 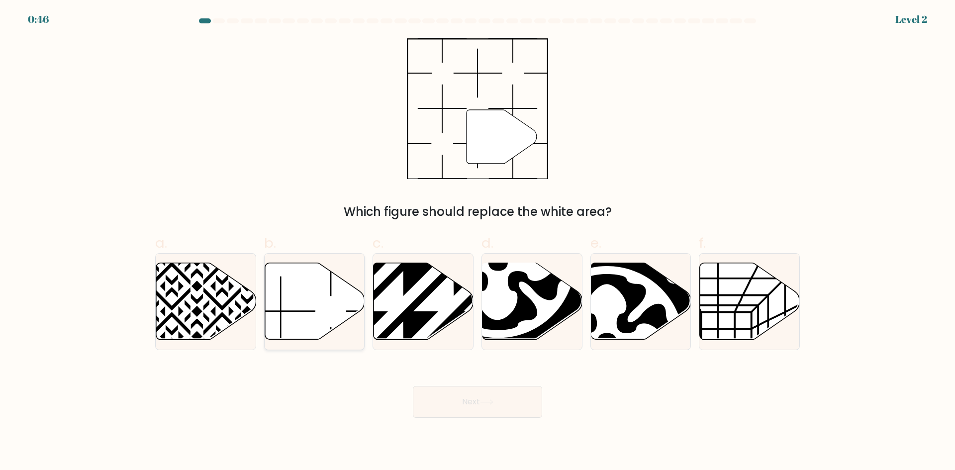 What do you see at coordinates (477, 212) in the screenshot?
I see `div: Which figure should replace the white area?` at bounding box center [477, 212].